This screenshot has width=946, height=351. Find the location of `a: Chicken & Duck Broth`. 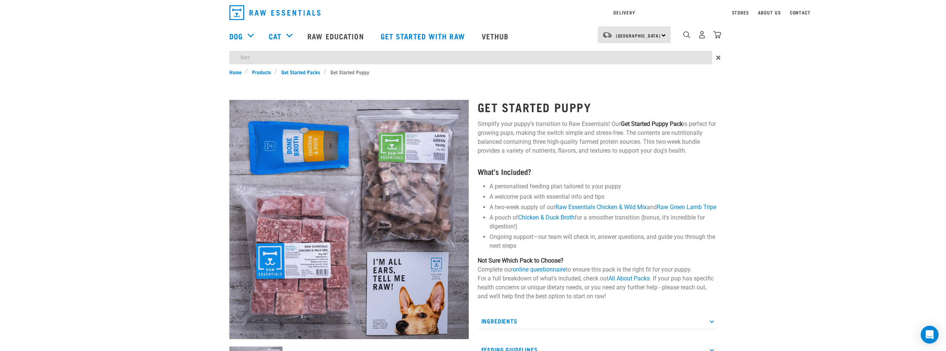

a: Chicken & Duck Broth is located at coordinates (547, 217).